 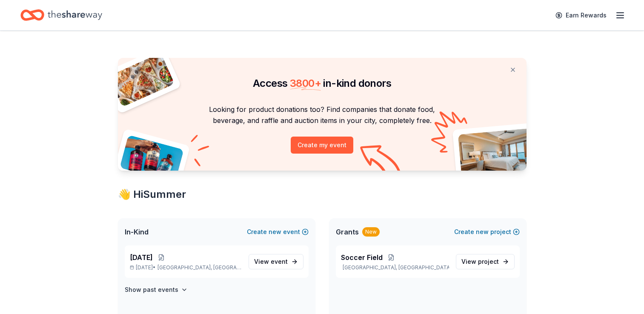 What do you see at coordinates (322, 83) in the screenshot?
I see `span: Access in-kind donors` at bounding box center [322, 83].